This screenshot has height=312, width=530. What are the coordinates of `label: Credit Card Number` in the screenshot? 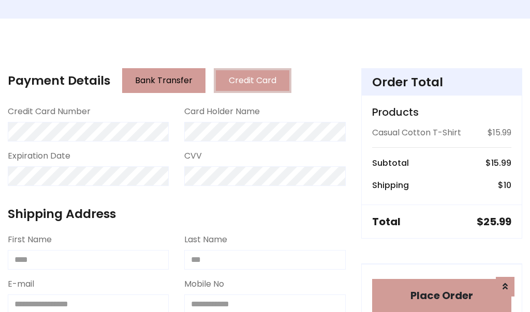 It's located at (49, 112).